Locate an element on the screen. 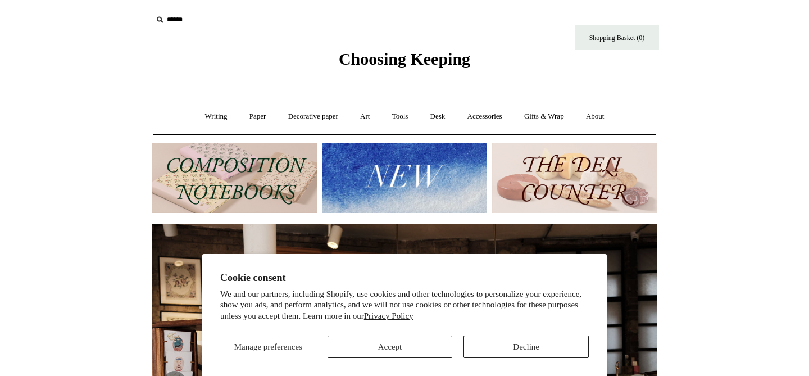 Image resolution: width=809 pixels, height=376 pixels. img: New.jpg__PID:f73bdf93-380a-4a35-bcfe-7823039498e1 is located at coordinates (404, 178).